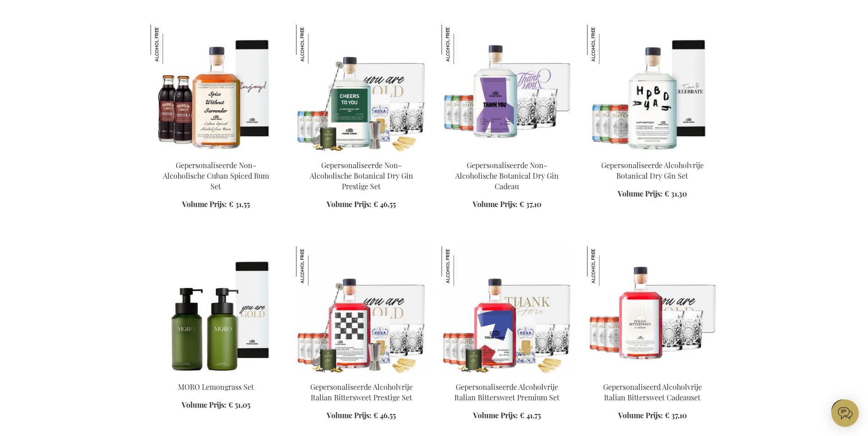  What do you see at coordinates (531, 415) in the screenshot?
I see `span: € 41,75` at bounding box center [531, 415].